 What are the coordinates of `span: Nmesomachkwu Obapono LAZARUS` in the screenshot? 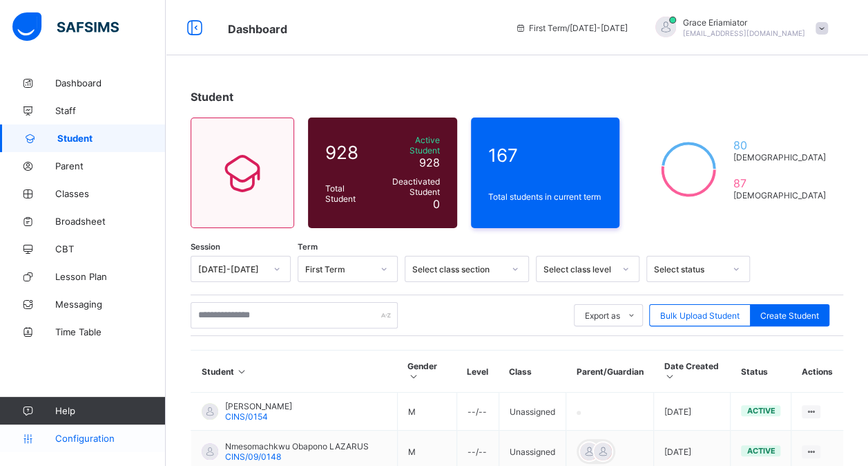 It's located at (297, 446).